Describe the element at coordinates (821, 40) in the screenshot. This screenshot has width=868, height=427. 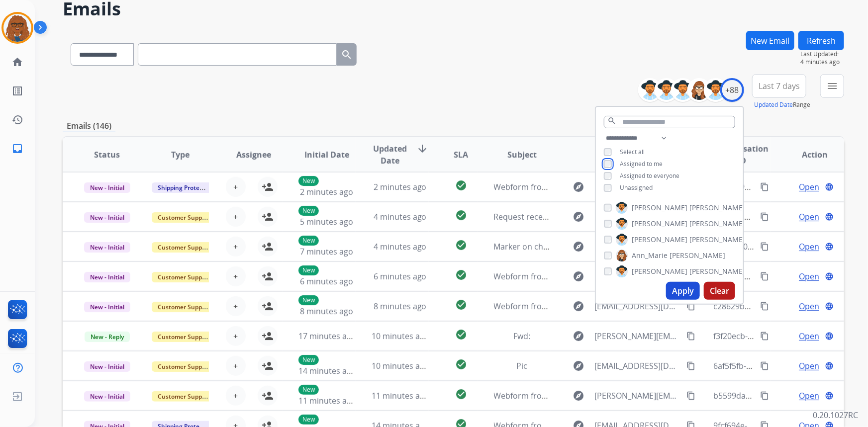
I see `button: Refresh` at that location.